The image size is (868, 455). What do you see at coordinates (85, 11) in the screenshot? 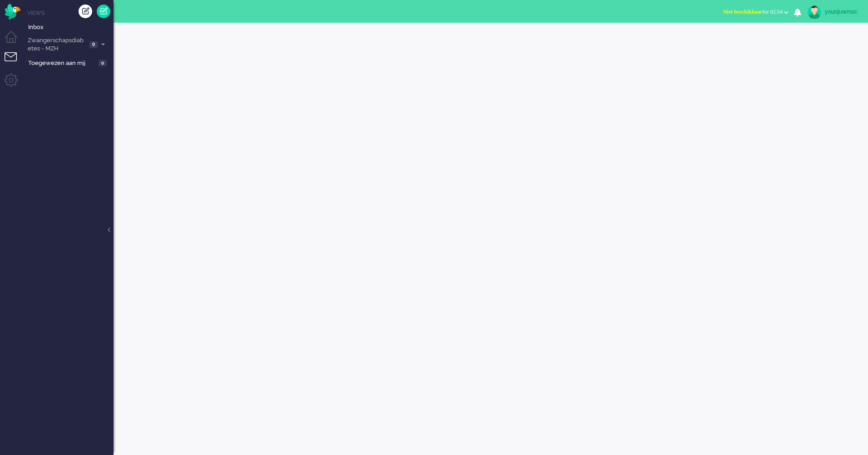
I see `div: Creëer ticket` at bounding box center [85, 11].